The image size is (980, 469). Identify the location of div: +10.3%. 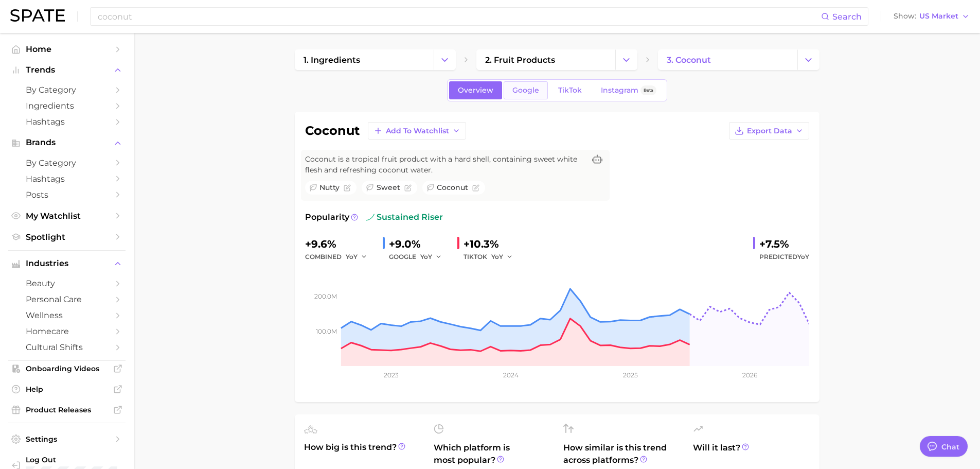
(491, 244).